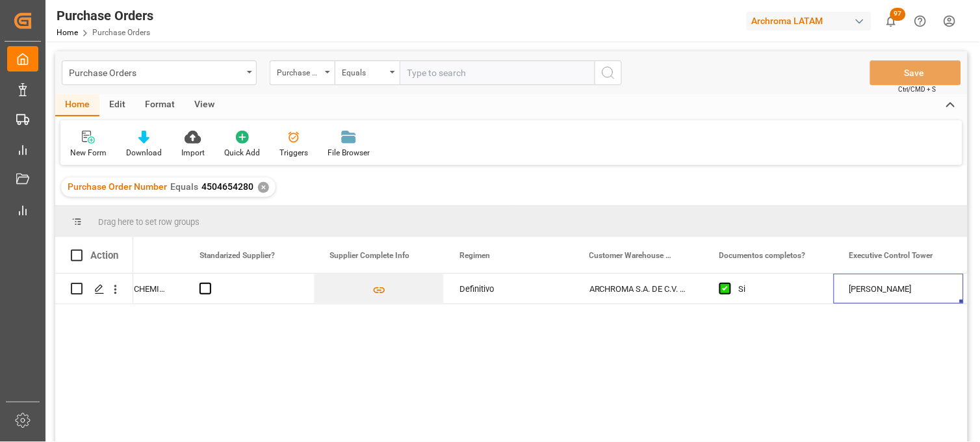 This screenshot has width=980, height=442. Describe the element at coordinates (917, 89) in the screenshot. I see `span: Ctrl/CMD + S` at that location.